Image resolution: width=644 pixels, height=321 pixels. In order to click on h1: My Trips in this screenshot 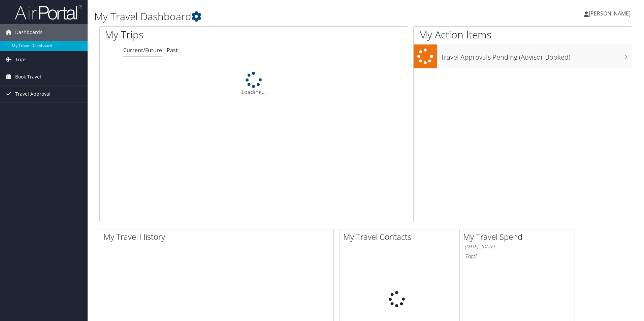, I will do `click(190, 35)`.